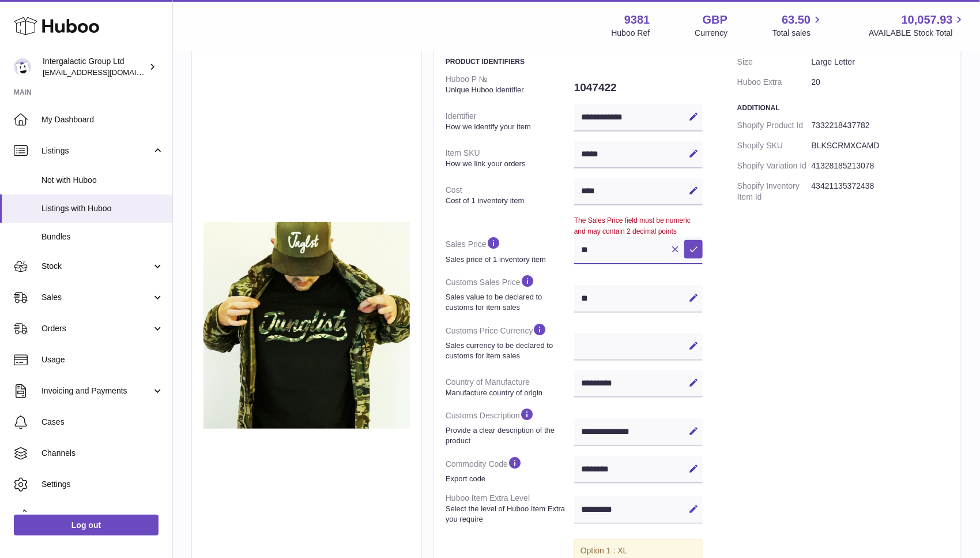 The width and height of the screenshot is (980, 558). Describe the element at coordinates (509, 479) in the screenshot. I see `strong: Export code` at that location.